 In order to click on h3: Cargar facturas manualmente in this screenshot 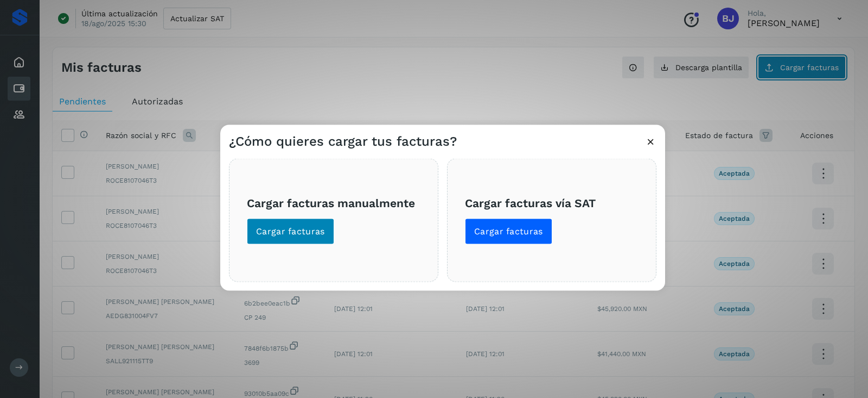, I will do `click(334, 202)`.